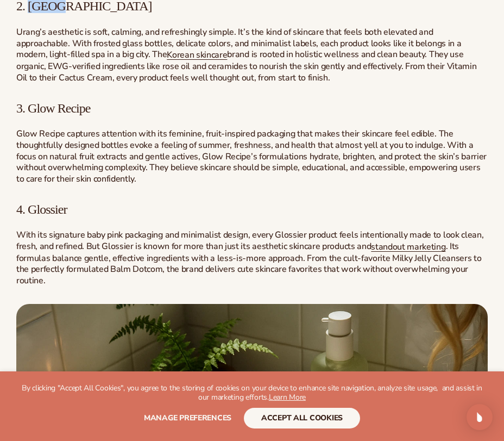  I want to click on span: Urang’s aesthetic is soft, calming, and refreshingly simple. It’s the kind of skincare that feels..., so click(239, 44).